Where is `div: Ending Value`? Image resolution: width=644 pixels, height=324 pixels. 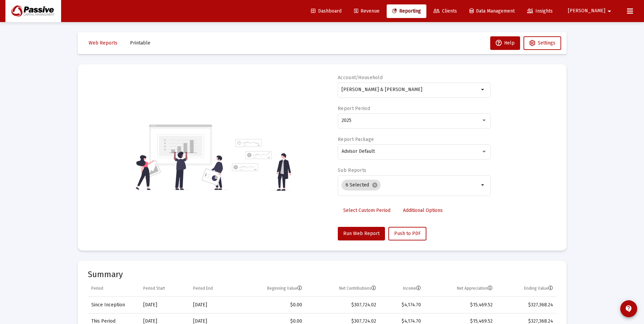 div: Ending Value is located at coordinates (538, 289).